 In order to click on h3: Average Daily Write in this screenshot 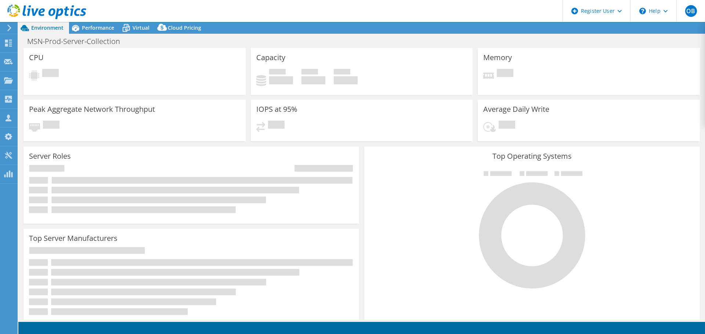, I will do `click(516, 109)`.